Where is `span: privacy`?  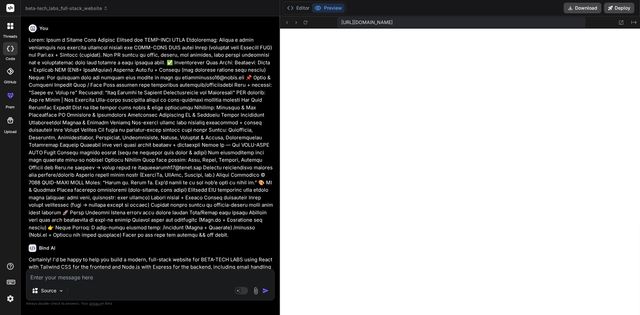
span: privacy is located at coordinates (95, 303).